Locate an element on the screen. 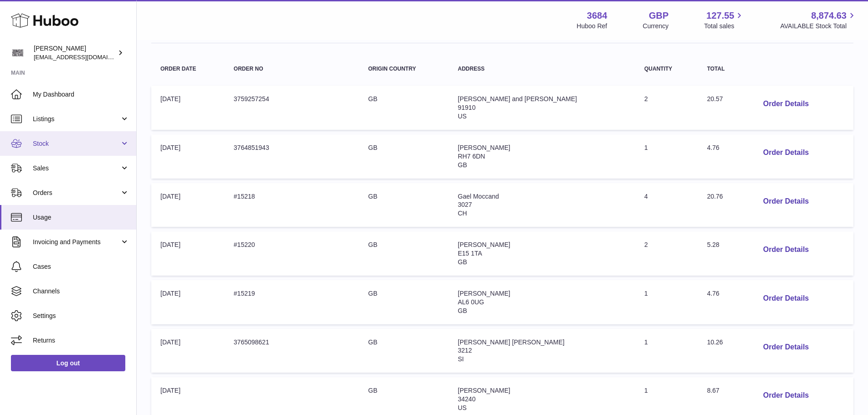 This screenshot has width=868, height=415. strong: 3684 is located at coordinates (597, 16).